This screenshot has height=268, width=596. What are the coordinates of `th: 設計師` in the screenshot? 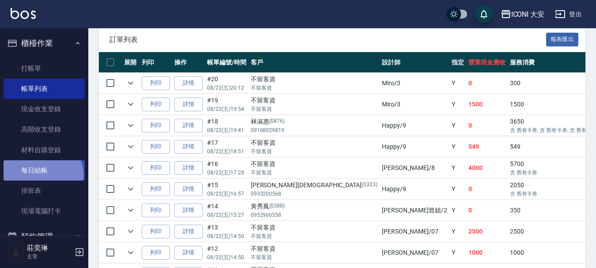 It's located at (414, 62).